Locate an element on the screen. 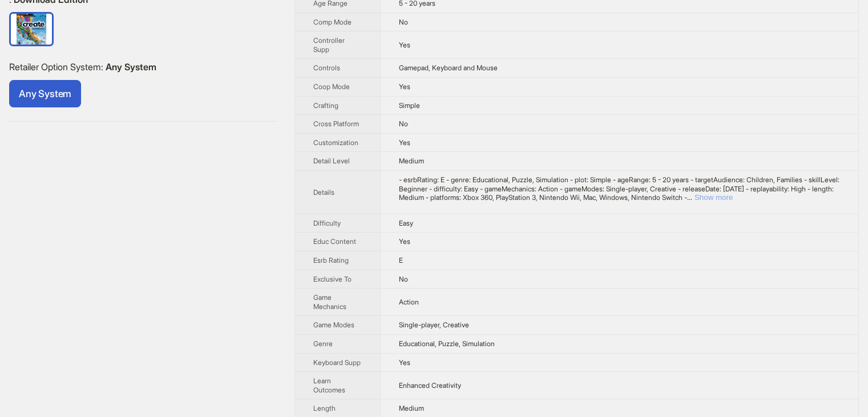  span: Single-player, Creative is located at coordinates (434, 324).